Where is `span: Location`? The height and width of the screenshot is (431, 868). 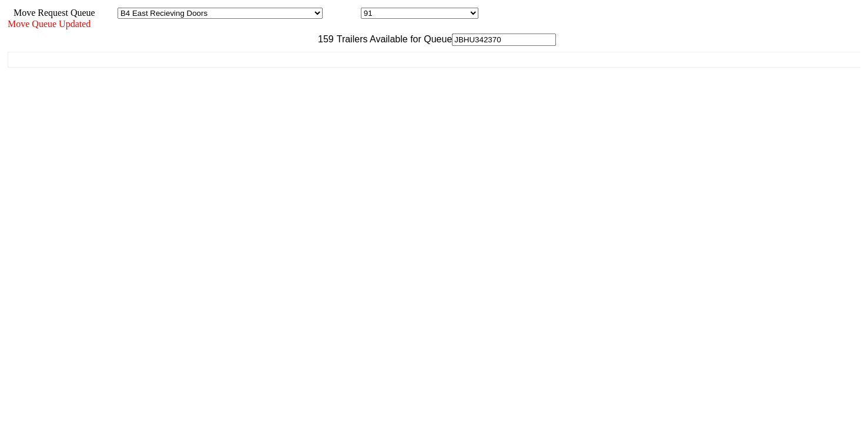
span: Location is located at coordinates (341, 13).